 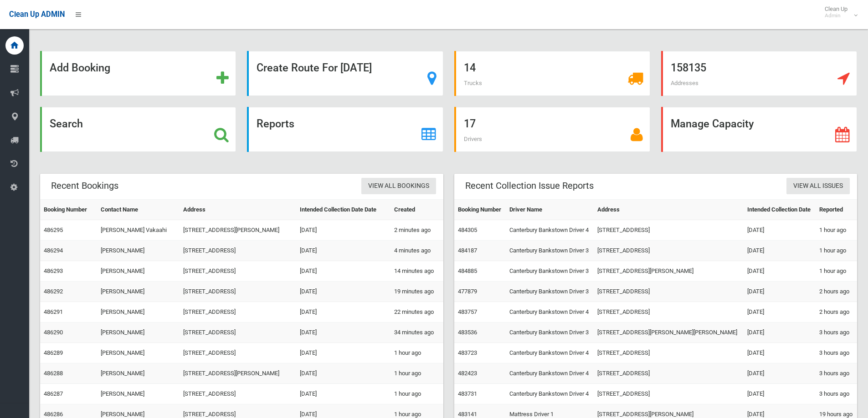 What do you see at coordinates (469, 68) in the screenshot?
I see `strong: 14` at bounding box center [469, 68].